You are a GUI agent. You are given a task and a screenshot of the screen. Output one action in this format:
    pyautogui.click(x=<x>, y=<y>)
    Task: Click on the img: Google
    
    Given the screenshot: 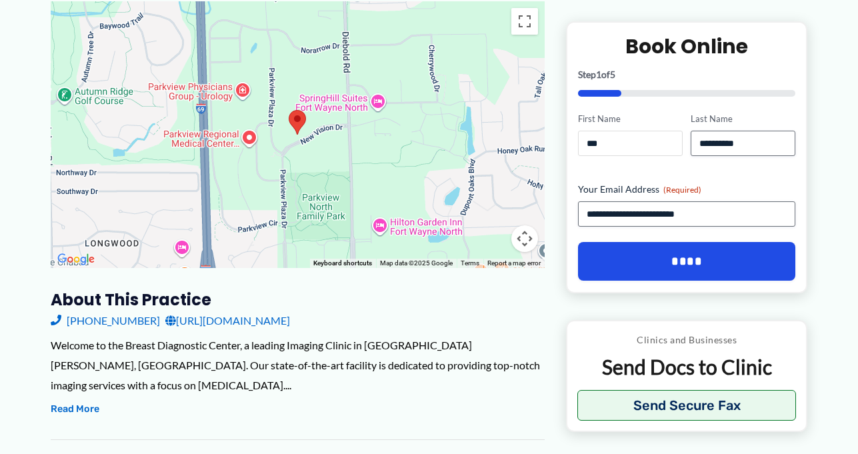 What is the action you would take?
    pyautogui.click(x=76, y=259)
    